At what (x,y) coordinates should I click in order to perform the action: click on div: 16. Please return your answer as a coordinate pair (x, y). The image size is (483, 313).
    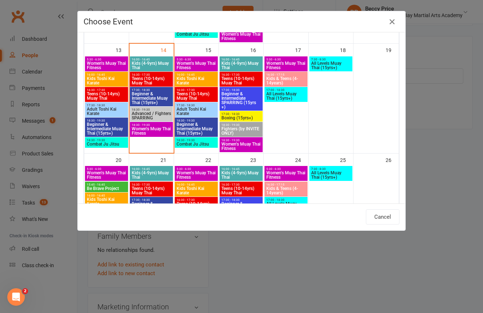
    Looking at the image, I should click on (257, 50).